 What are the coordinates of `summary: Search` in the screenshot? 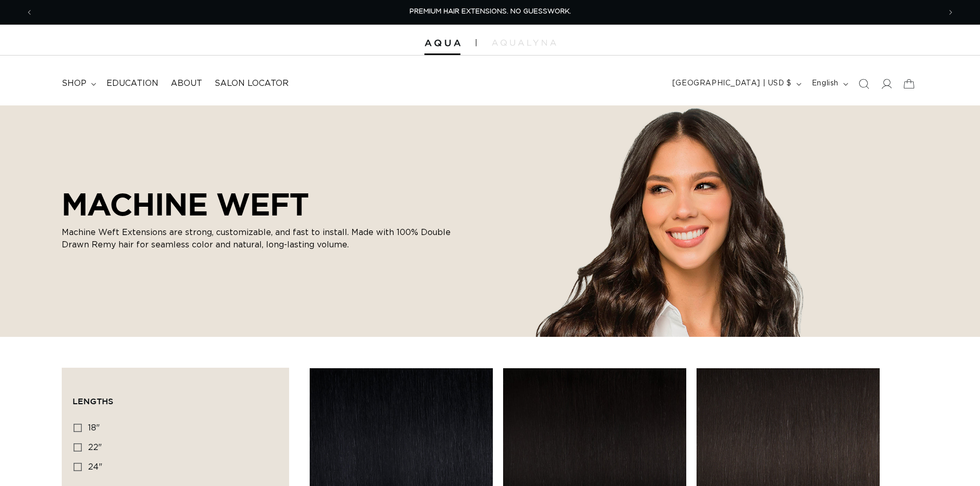 It's located at (864, 84).